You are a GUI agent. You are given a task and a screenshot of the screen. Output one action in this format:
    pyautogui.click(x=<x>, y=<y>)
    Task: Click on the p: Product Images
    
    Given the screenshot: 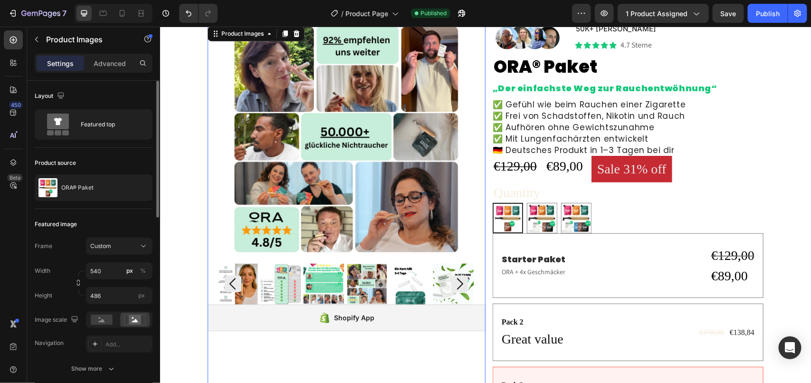 What is the action you would take?
    pyautogui.click(x=86, y=39)
    